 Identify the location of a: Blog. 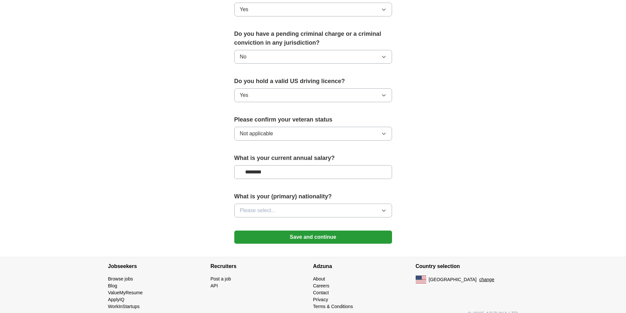
(113, 286).